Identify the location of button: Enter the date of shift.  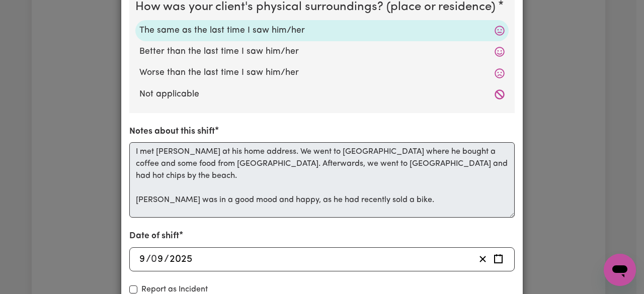
(498, 260).